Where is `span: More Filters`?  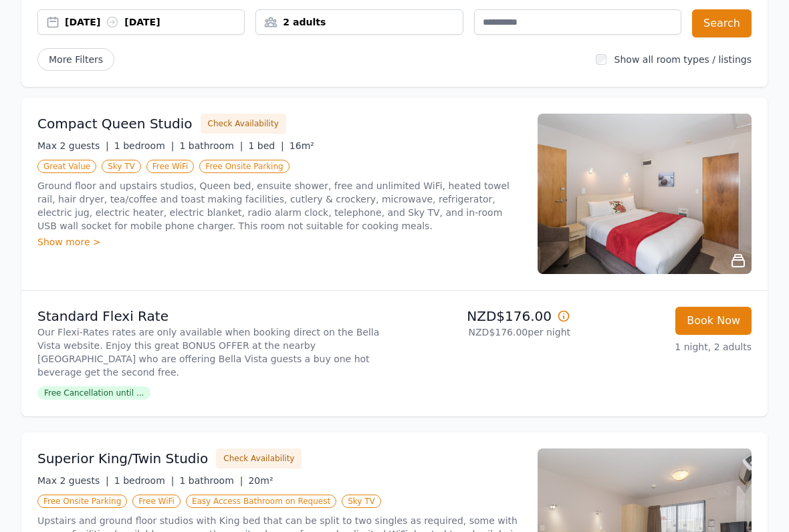
span: More Filters is located at coordinates (76, 59).